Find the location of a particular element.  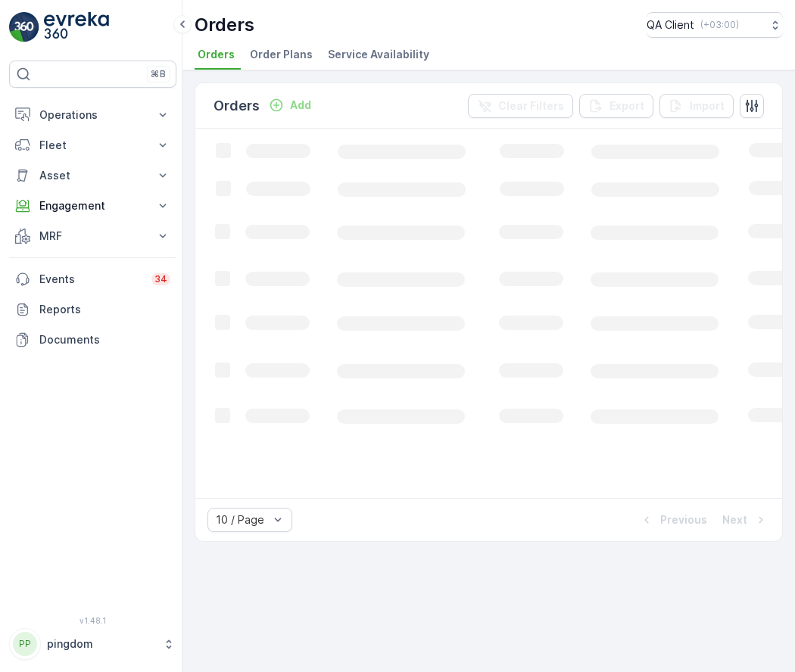

p: MRF is located at coordinates (93, 236).